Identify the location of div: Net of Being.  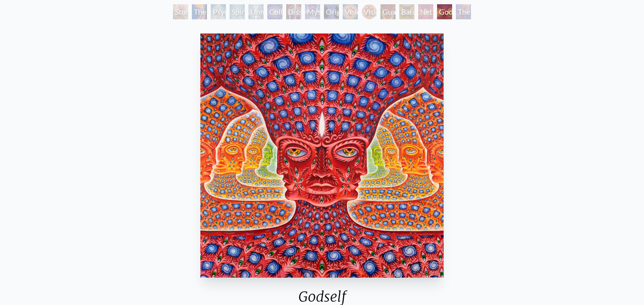
(426, 12).